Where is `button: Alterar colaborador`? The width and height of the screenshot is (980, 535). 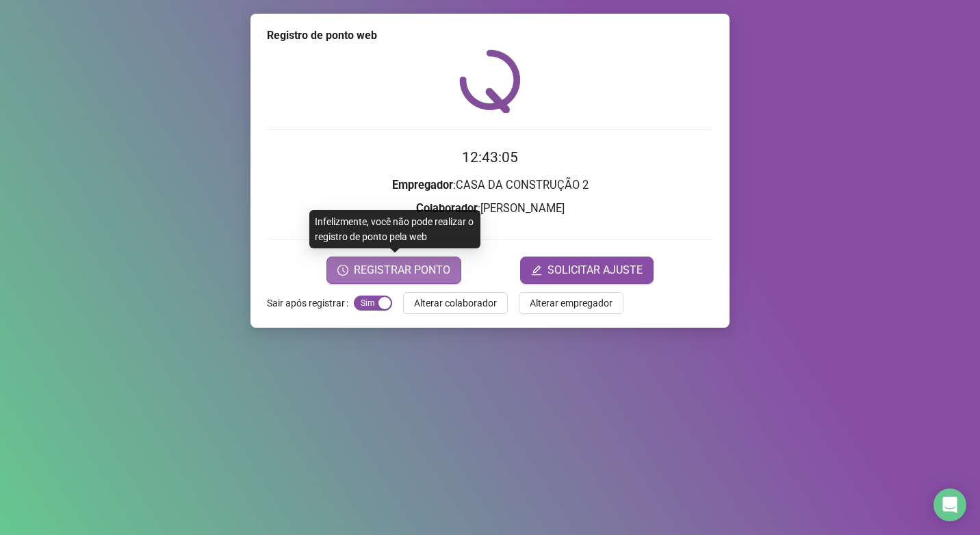
button: Alterar colaborador is located at coordinates (455, 303).